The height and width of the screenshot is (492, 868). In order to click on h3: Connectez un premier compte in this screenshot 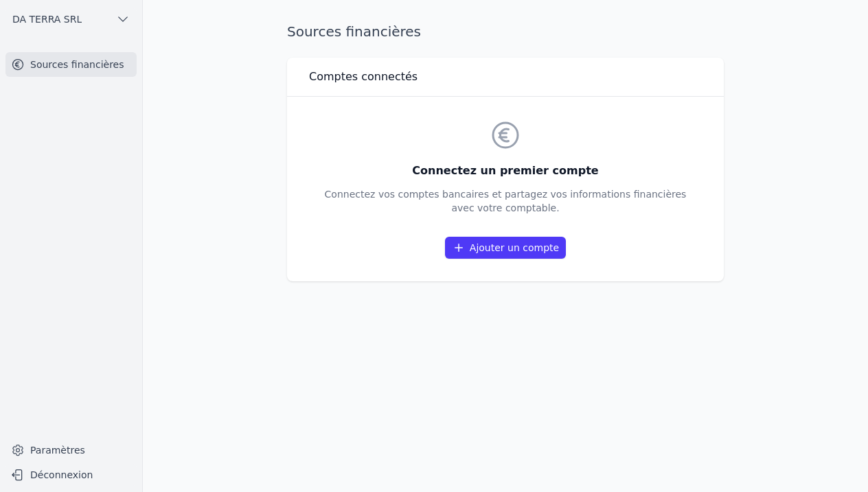, I will do `click(505, 171)`.